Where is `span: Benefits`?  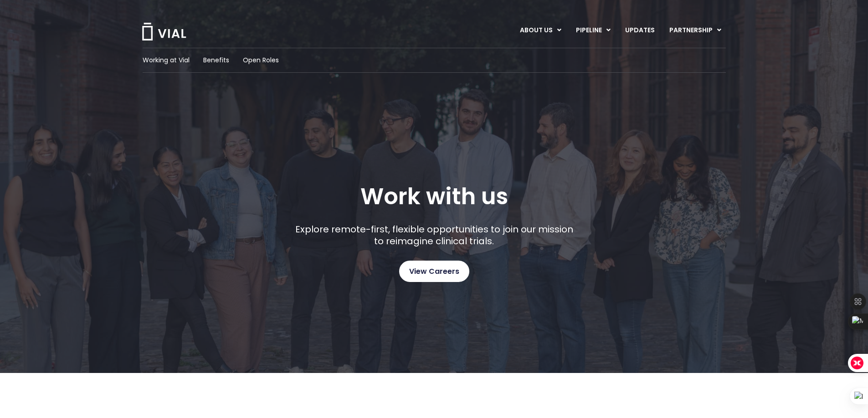 span: Benefits is located at coordinates (216, 60).